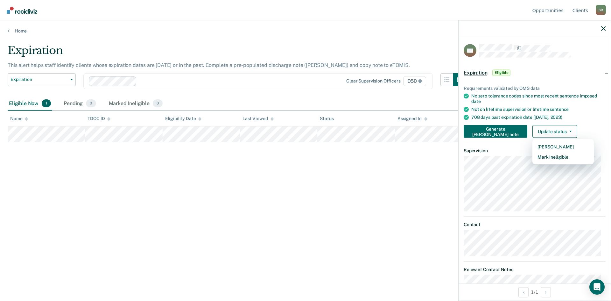  Describe the element at coordinates (535, 269) in the screenshot. I see `dt: Relevant Contact Notes` at that location.